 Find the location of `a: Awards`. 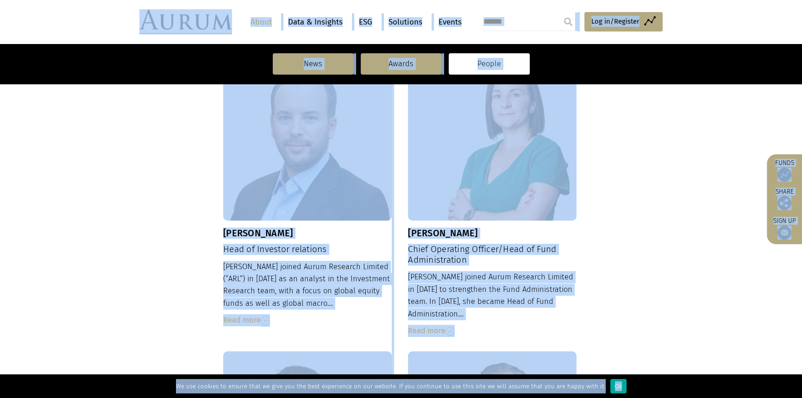

a: Awards is located at coordinates (401, 64).